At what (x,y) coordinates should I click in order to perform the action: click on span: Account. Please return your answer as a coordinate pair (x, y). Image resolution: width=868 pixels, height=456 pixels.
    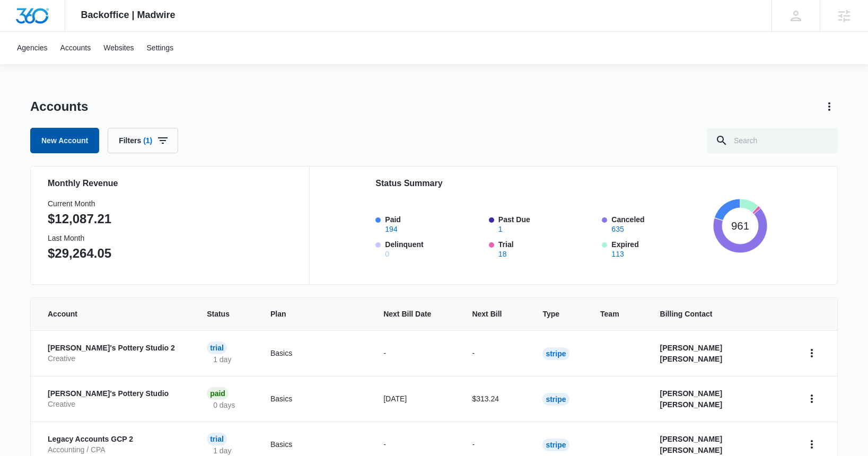
    Looking at the image, I should click on (107, 314).